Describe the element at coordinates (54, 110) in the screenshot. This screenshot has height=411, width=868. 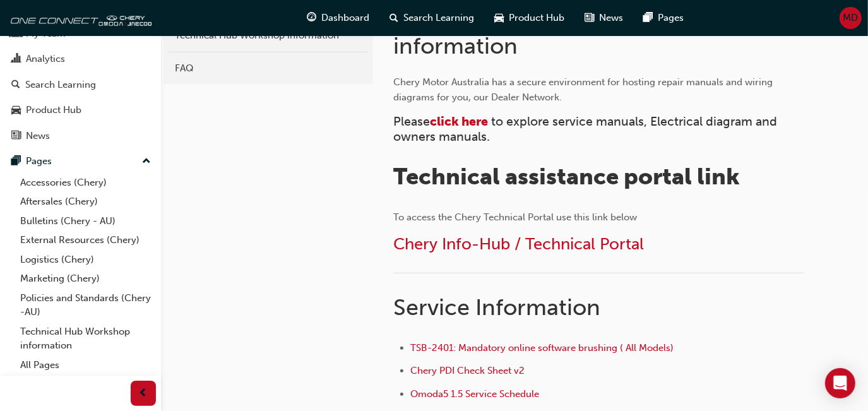
I see `div: Product Hub` at that location.